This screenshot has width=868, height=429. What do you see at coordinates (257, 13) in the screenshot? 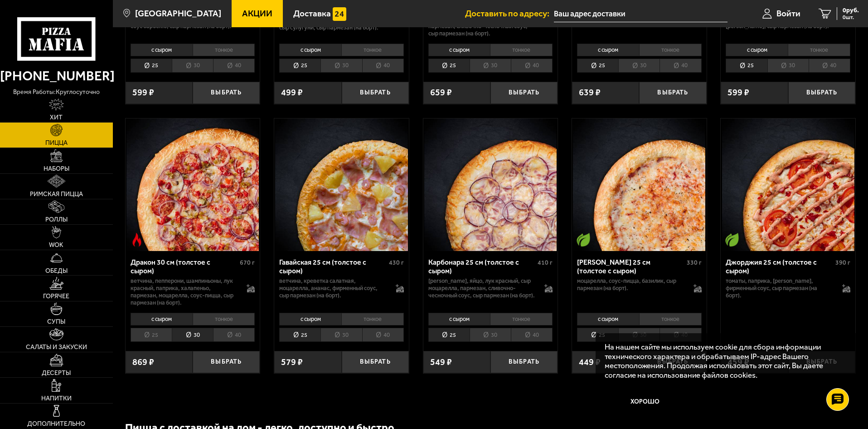
I see `span: Акции` at bounding box center [257, 13].